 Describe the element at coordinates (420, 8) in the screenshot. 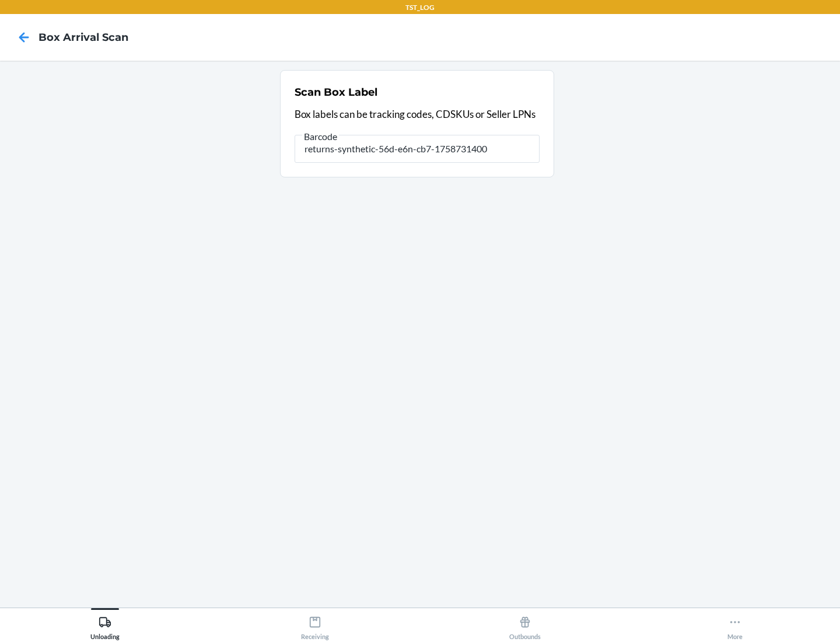

I see `p: TST_LOG` at that location.